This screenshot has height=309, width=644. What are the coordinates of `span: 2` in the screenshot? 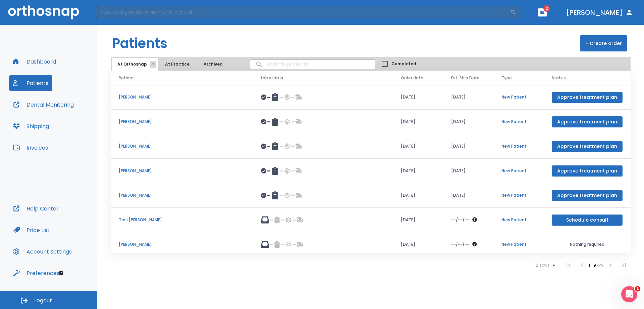 It's located at (547, 8).